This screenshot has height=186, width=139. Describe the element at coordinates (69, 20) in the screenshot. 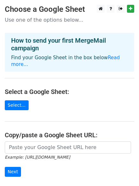

I see `p: Use one of the options below...` at that location.